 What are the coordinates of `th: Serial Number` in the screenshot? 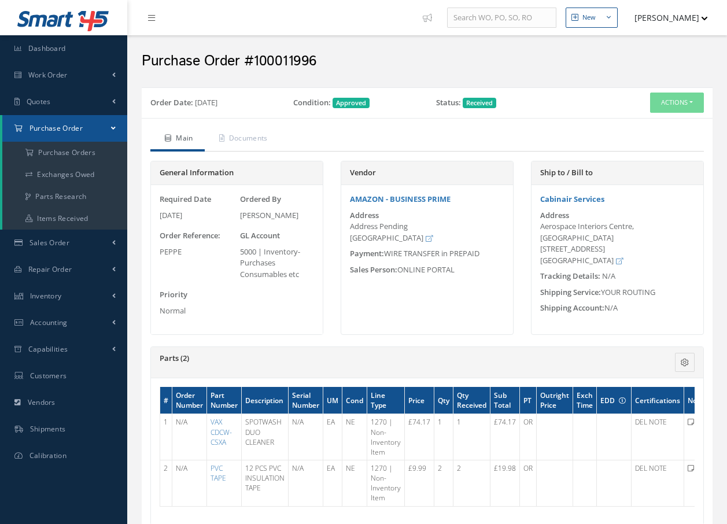 It's located at (306, 400).